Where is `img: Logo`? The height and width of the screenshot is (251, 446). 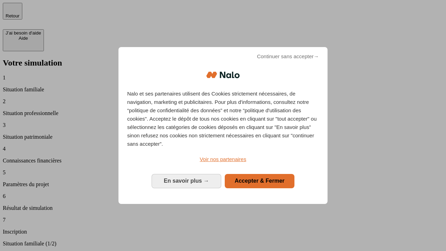
img: Logo is located at coordinates (223, 75).